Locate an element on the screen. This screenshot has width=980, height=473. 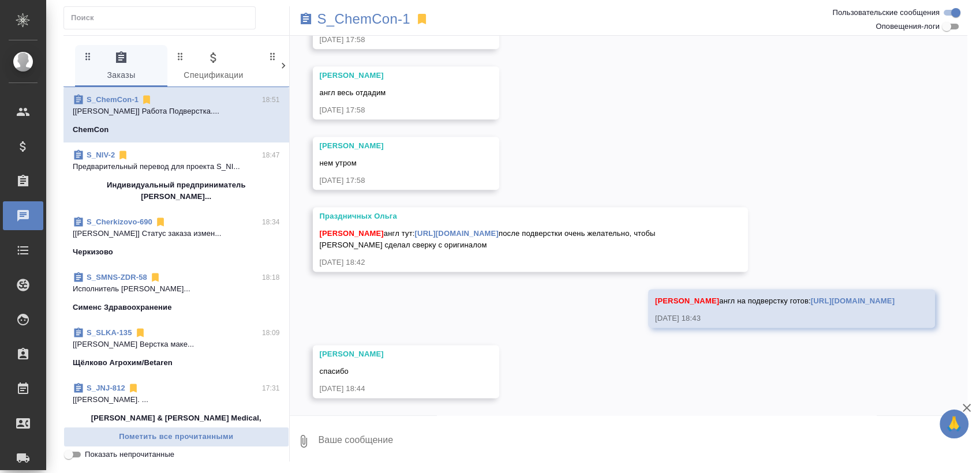
input: Поиск is located at coordinates (163, 18).